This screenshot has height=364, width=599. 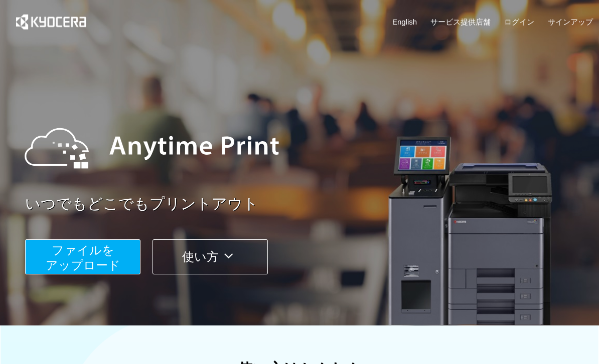 I want to click on a: ログイン, so click(x=519, y=22).